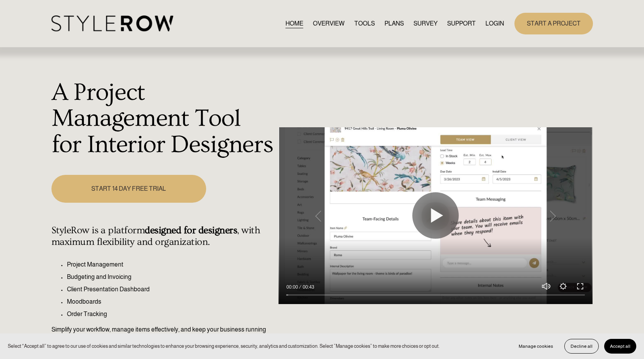 This screenshot has height=359, width=644. What do you see at coordinates (394, 23) in the screenshot?
I see `a: PLANS` at bounding box center [394, 23].